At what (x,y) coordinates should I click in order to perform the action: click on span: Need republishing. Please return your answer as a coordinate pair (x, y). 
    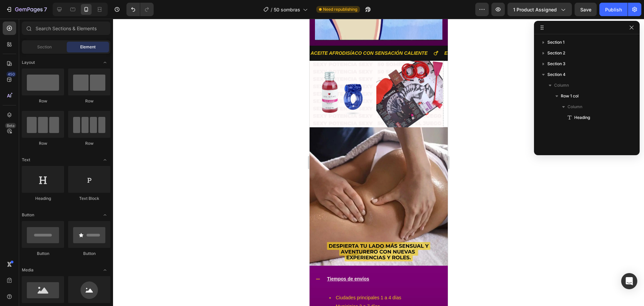
    Looking at the image, I should click on (340, 9).